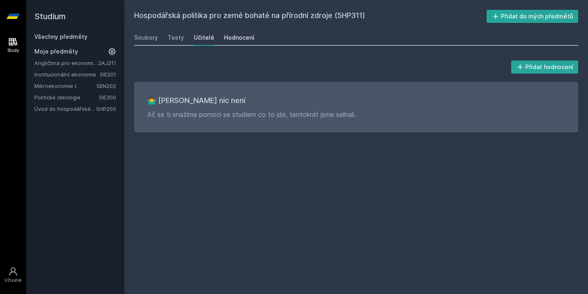 The width and height of the screenshot is (588, 294). What do you see at coordinates (106, 109) in the screenshot?
I see `a: 5HP200` at bounding box center [106, 109].